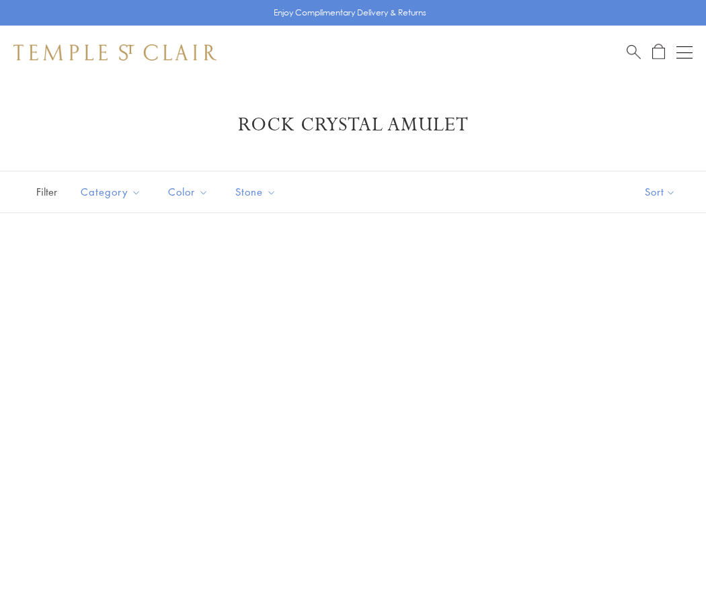  What do you see at coordinates (255, 192) in the screenshot?
I see `button: Stone` at bounding box center [255, 192].